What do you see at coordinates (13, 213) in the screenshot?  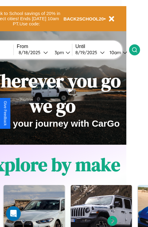 I see `div: Open Intercom Messenger` at bounding box center [13, 213].